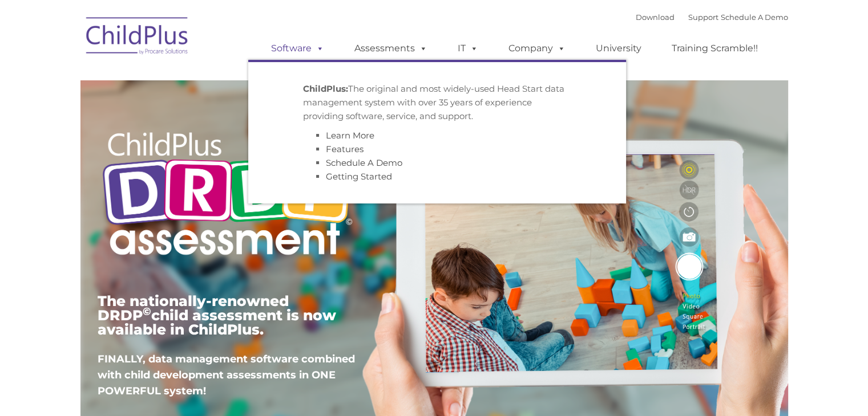 The image size is (868, 416). What do you see at coordinates (468, 49) in the screenshot?
I see `a: IT` at bounding box center [468, 49].